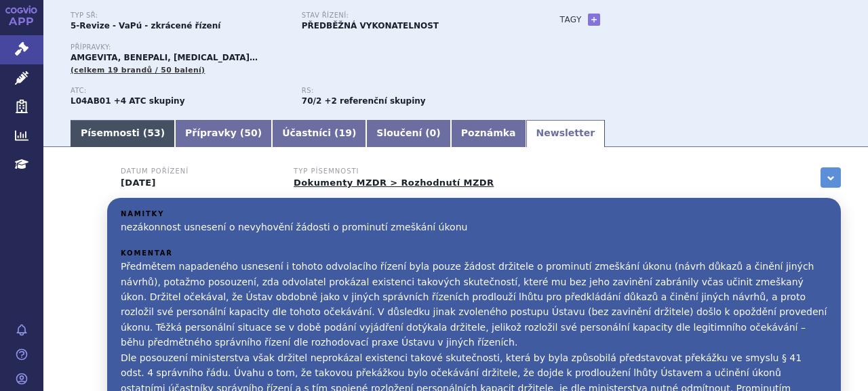 The height and width of the screenshot is (391, 868). What do you see at coordinates (393, 172) in the screenshot?
I see `h3: Typ písemnosti` at bounding box center [393, 172].